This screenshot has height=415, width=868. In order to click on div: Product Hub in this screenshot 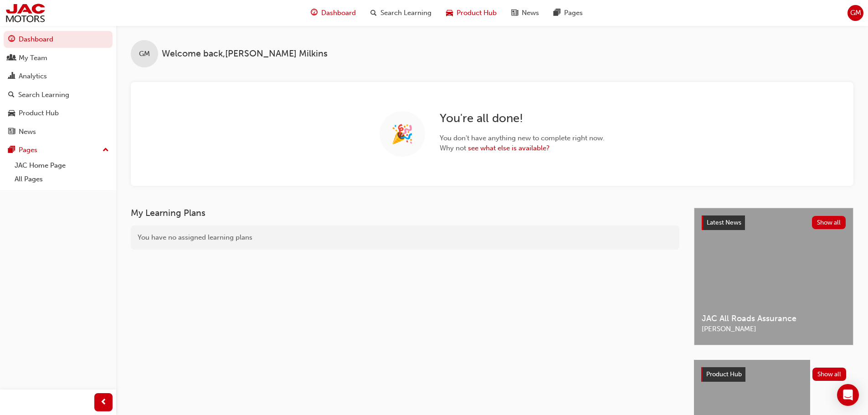, I will do `click(39, 113)`.